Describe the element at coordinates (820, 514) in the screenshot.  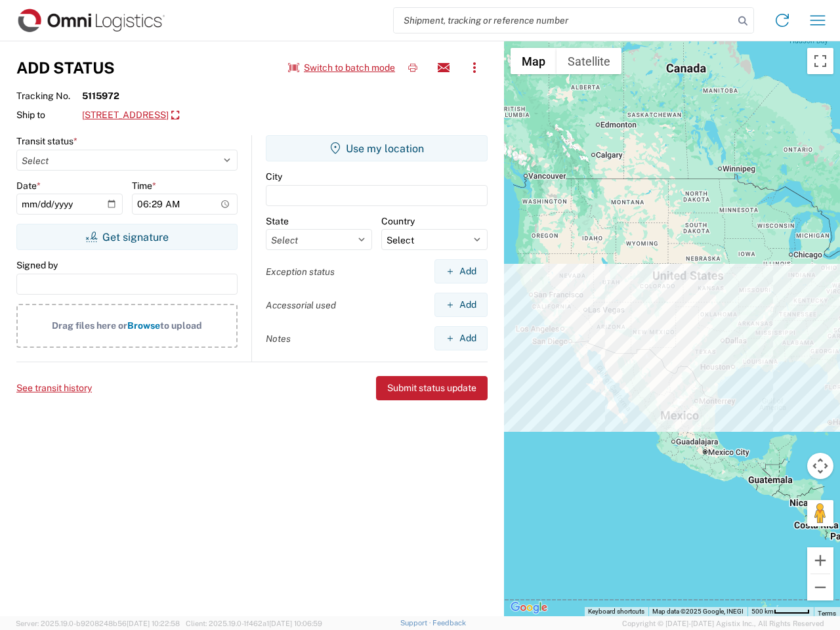
I see `button: Drag Pegman onto the map to open Street View` at that location.